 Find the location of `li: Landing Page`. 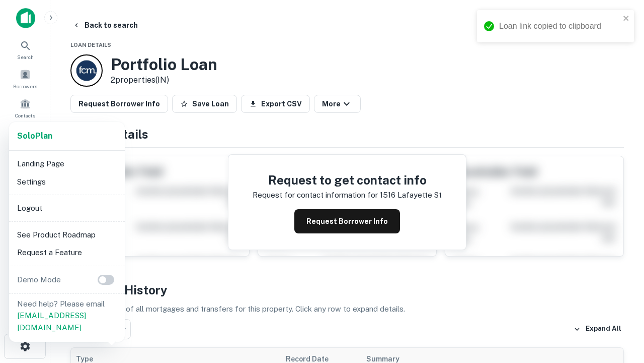

li: Landing Page is located at coordinates (67, 164).